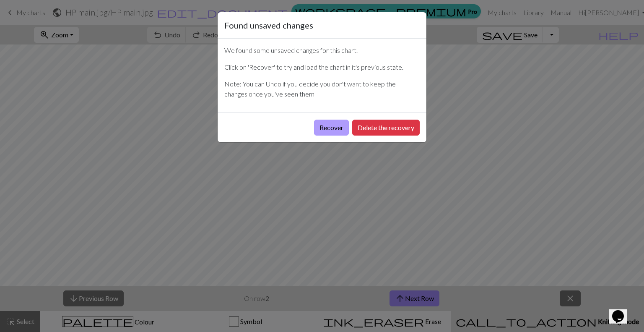  Describe the element at coordinates (385, 127) in the screenshot. I see `button: Delete the recovery` at that location.